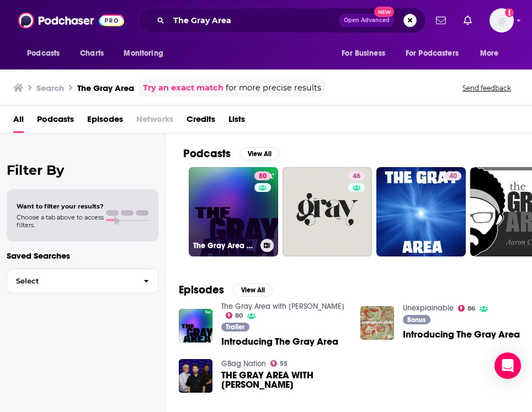 This screenshot has width=532, height=412. What do you see at coordinates (71, 20) in the screenshot?
I see `img: Podchaser - Follow, Share and Rate Podcasts` at bounding box center [71, 20].